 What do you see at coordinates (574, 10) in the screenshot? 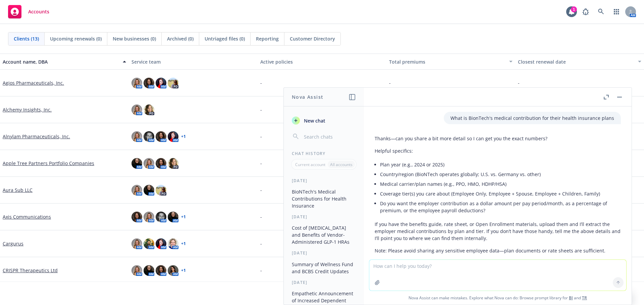
I see `div: 1` at bounding box center [574, 10].